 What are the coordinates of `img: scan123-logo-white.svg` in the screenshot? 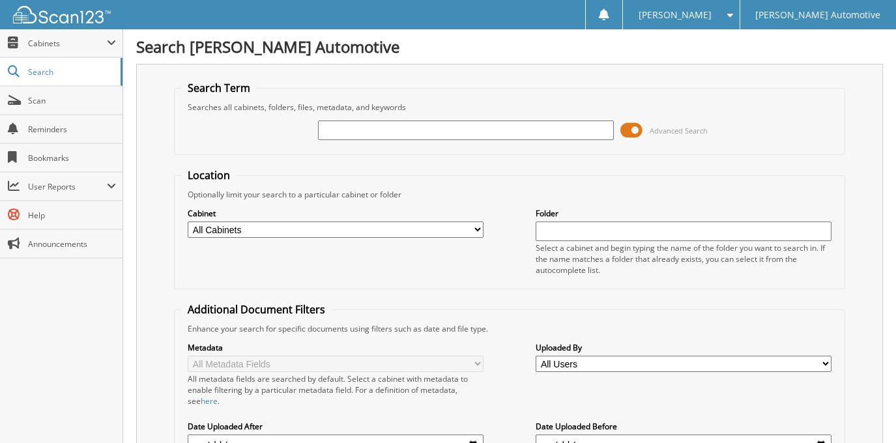 It's located at (62, 14).